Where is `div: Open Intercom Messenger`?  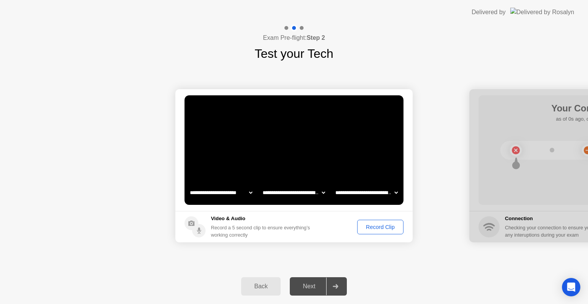 div: Open Intercom Messenger is located at coordinates (572, 287).